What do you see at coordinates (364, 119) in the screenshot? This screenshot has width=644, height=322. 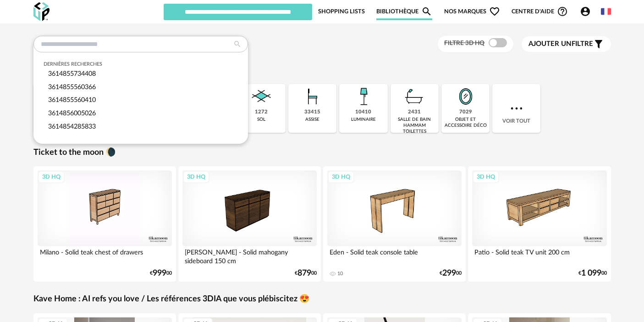 I see `div: luminaire` at bounding box center [364, 119].